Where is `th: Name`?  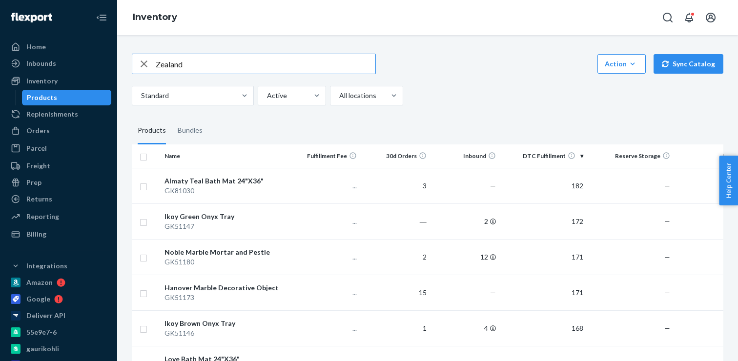 th: Name is located at coordinates (225, 156).